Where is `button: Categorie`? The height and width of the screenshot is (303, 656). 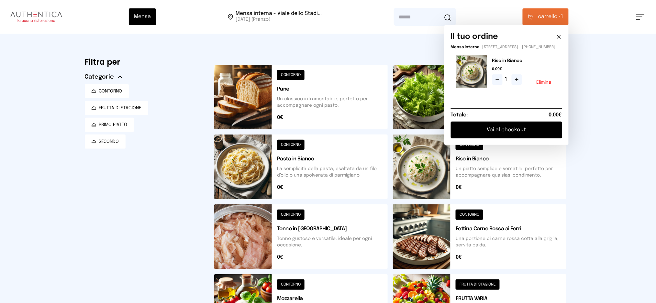
button: Categorie is located at coordinates (103, 77).